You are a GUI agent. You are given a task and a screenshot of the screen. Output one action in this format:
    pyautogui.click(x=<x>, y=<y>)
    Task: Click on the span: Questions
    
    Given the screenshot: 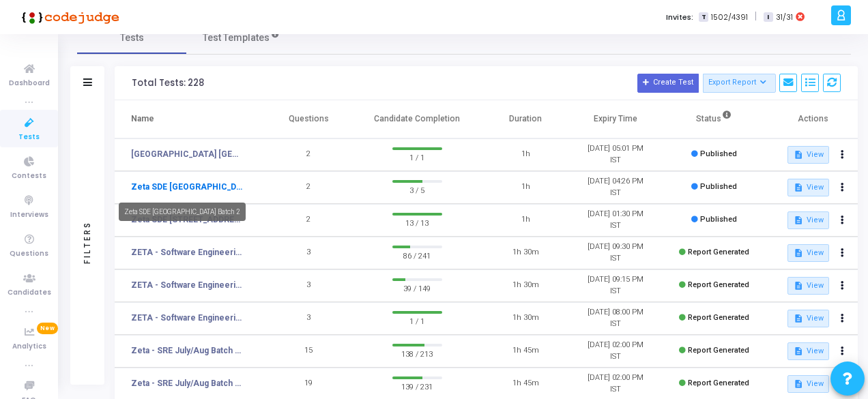 What is the action you would take?
    pyautogui.click(x=28, y=254)
    